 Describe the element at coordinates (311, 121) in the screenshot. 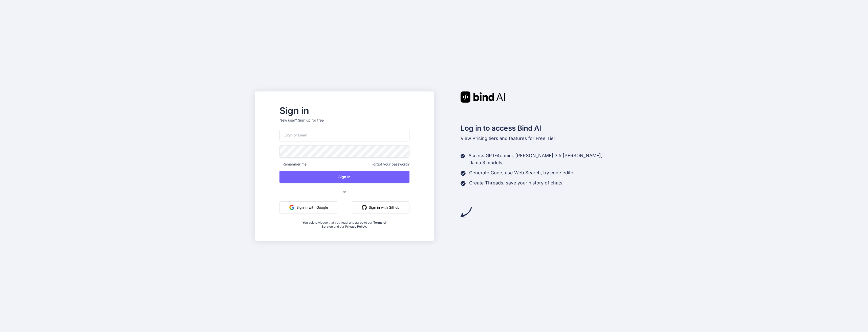

I see `div: Sign up for free` at that location.